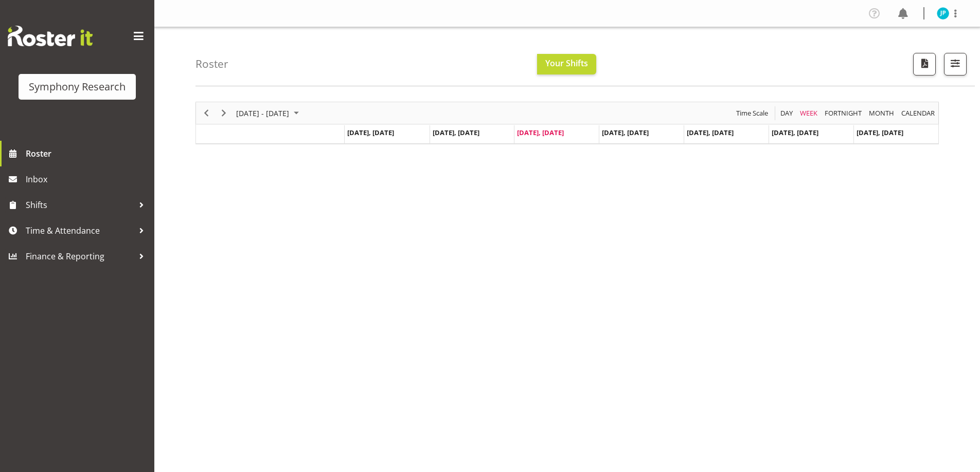 The image size is (980, 472). Describe the element at coordinates (881, 113) in the screenshot. I see `span: Month` at that location.